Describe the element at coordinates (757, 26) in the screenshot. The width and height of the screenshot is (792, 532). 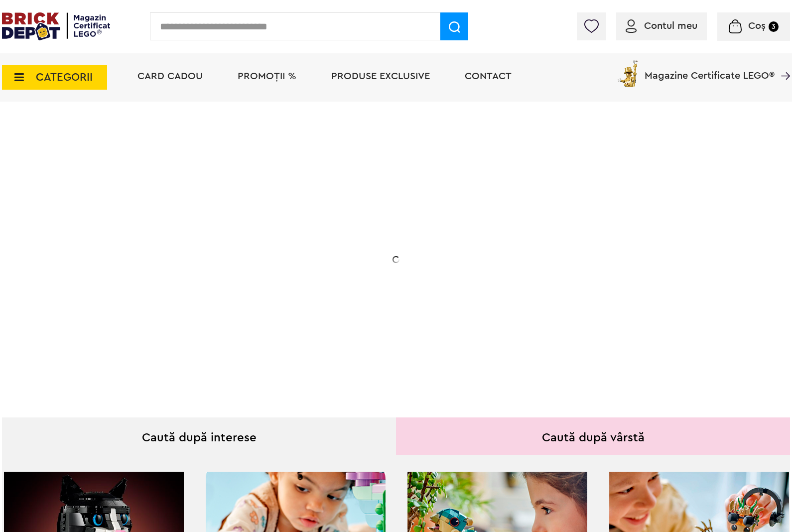
I see `span: Coș` at that location.